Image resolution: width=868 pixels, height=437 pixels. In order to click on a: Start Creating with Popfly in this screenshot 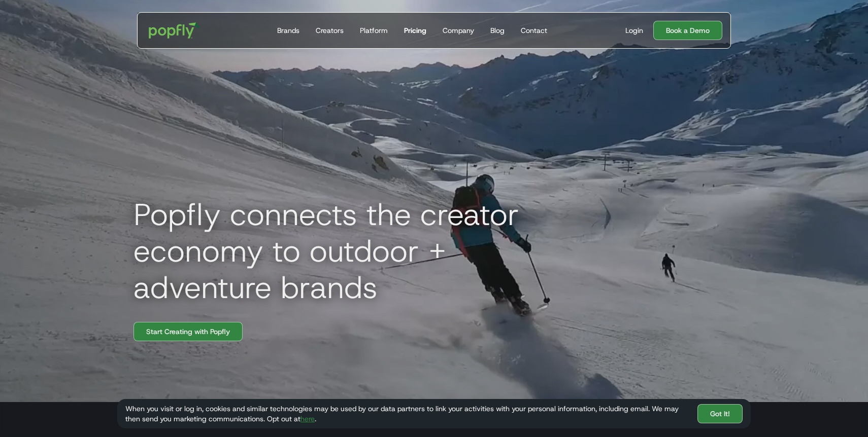, I will do `click(188, 332)`.